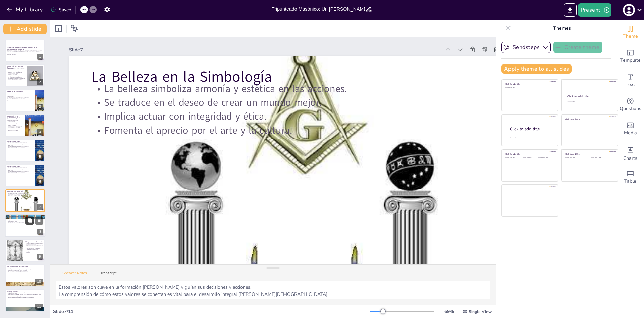 The image size is (644, 318). What do you see at coordinates (29, 220) in the screenshot?
I see `button: Duplicate Slide` at bounding box center [29, 220].